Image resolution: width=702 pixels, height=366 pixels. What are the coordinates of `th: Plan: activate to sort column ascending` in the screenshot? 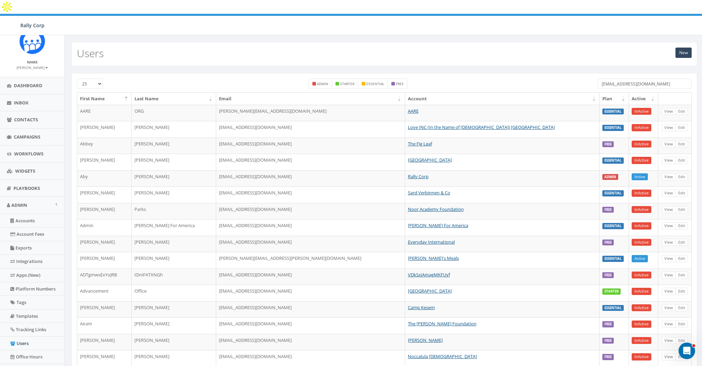 It's located at (614, 99).